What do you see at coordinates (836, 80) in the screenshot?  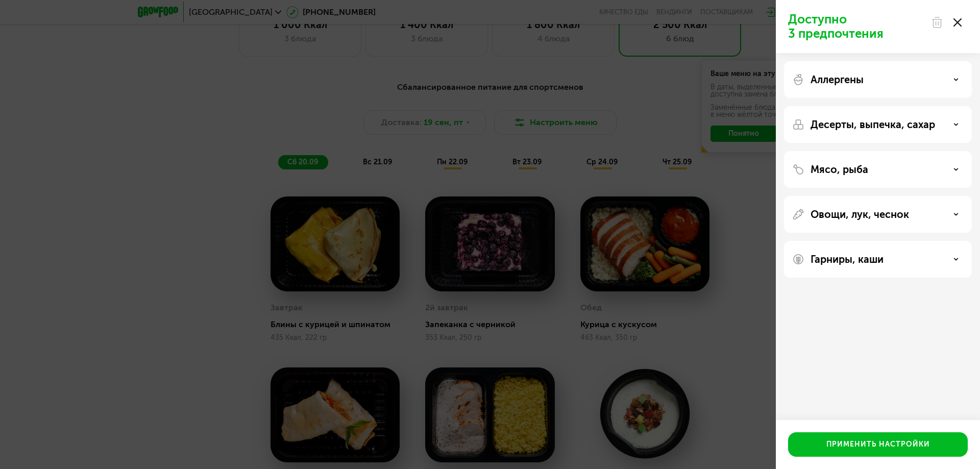 I see `p: Аллергены` at bounding box center [836, 80].